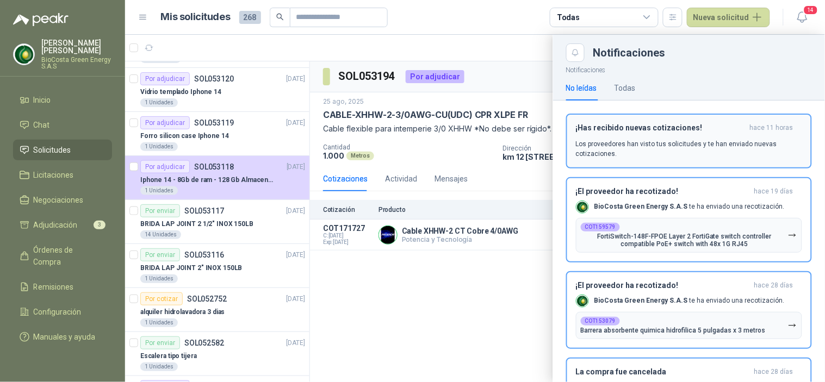 This screenshot has height=382, width=825. I want to click on button: ¡Has recibido nuevas cotizaciones!hace 11 horas Los proveedores han visto tus solicitudes y te ha..., so click(689, 141).